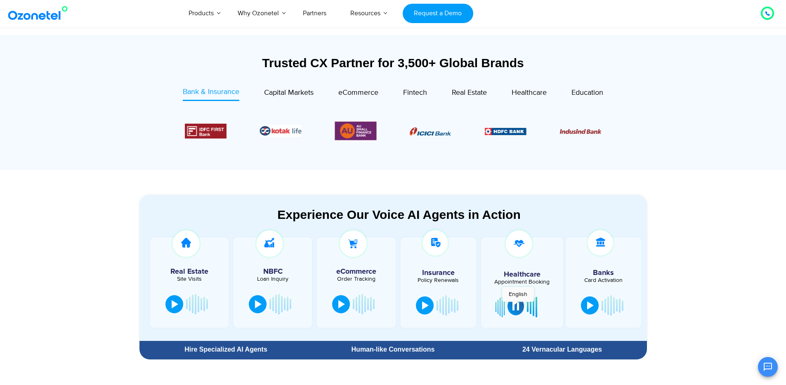  What do you see at coordinates (358, 94) in the screenshot?
I see `a: eCommerce` at bounding box center [358, 94].